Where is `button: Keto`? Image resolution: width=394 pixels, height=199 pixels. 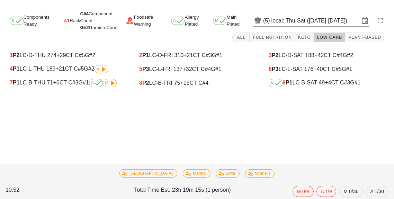
button: Keto is located at coordinates (304, 37).